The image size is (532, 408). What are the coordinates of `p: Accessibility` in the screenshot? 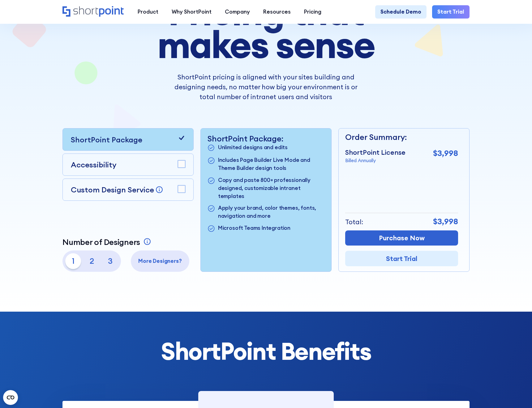 It's located at (94, 165).